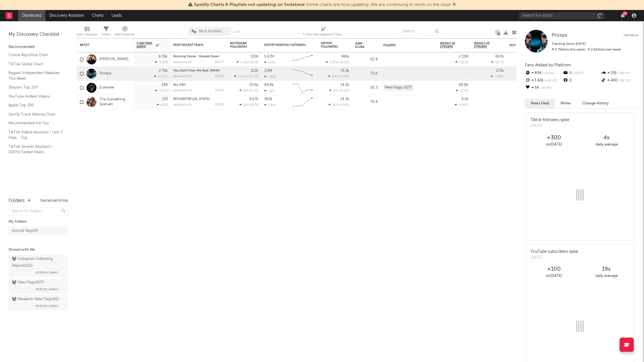  What do you see at coordinates (586, 50) in the screenshot?
I see `span: 2.61k fans last week` at bounding box center [586, 50].